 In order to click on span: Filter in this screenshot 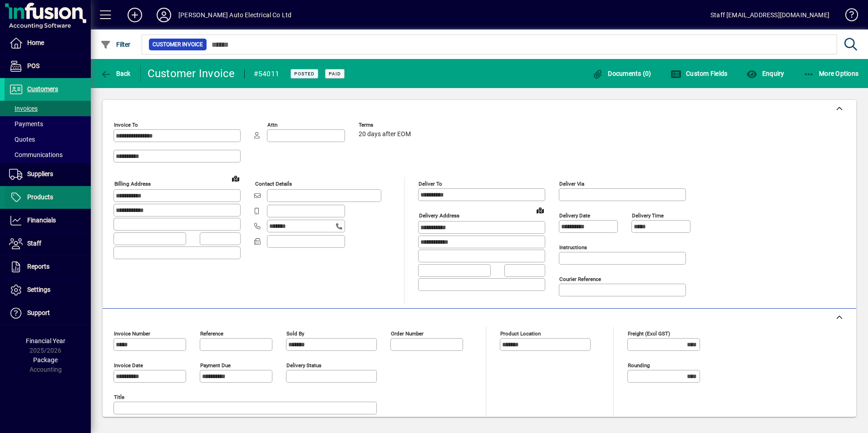, I will do `click(115, 44)`.